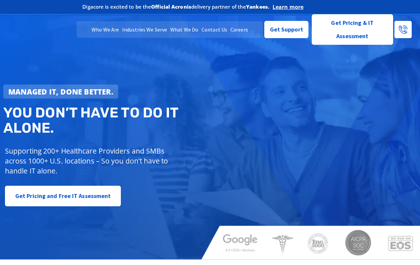 This screenshot has width=420, height=265. I want to click on h2: You don’t have to do IT alone., so click(109, 120).